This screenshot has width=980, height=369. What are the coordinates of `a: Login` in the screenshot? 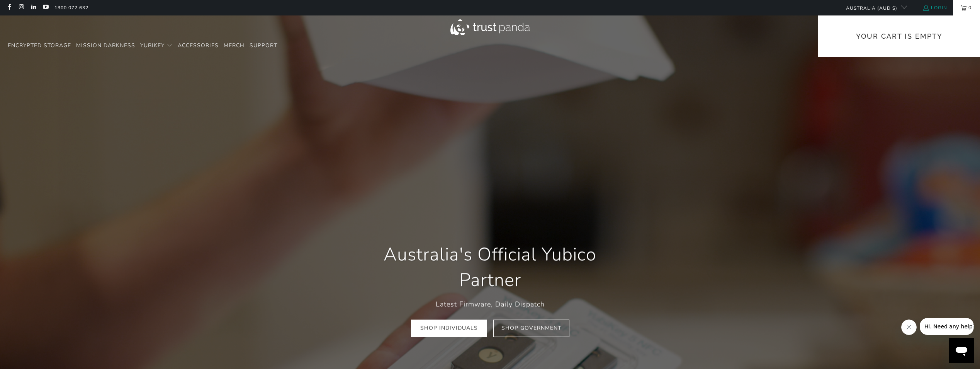 It's located at (935, 8).